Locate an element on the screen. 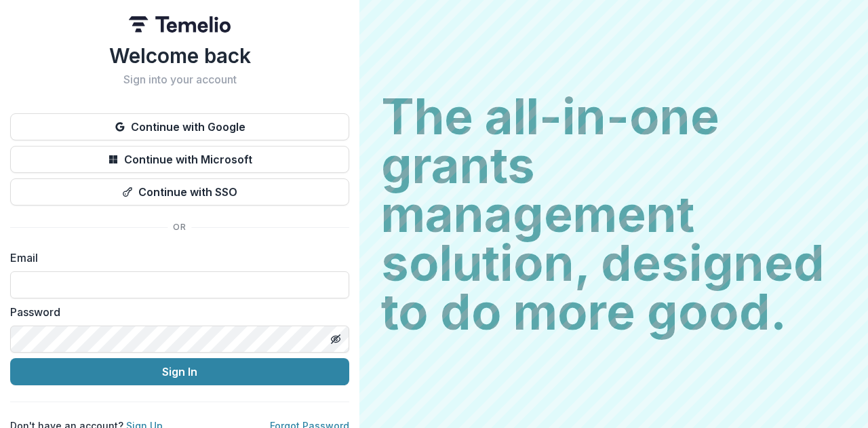  img: Temelio is located at coordinates (180, 24).